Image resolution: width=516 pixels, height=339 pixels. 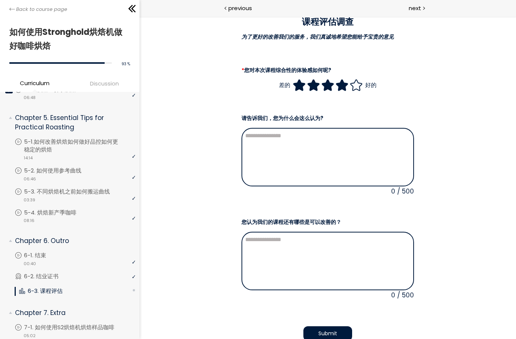 I want to click on span: 93 %, so click(x=126, y=64).